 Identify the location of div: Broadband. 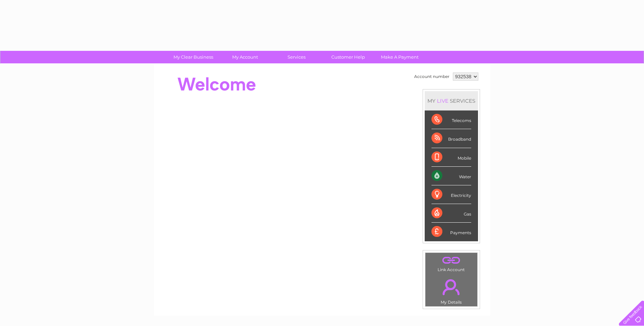
(451, 138).